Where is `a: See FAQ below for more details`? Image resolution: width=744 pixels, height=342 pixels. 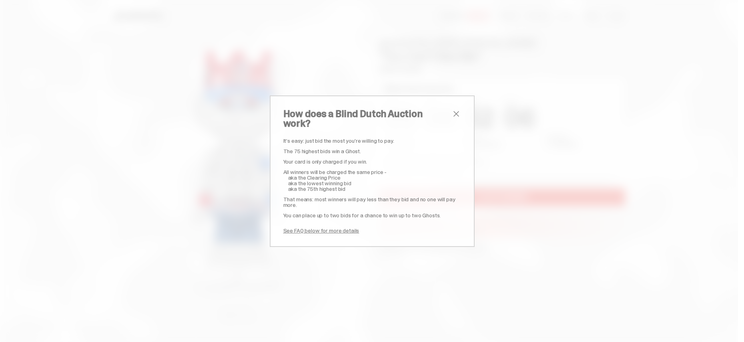 a: See FAQ below for more details is located at coordinates (322, 230).